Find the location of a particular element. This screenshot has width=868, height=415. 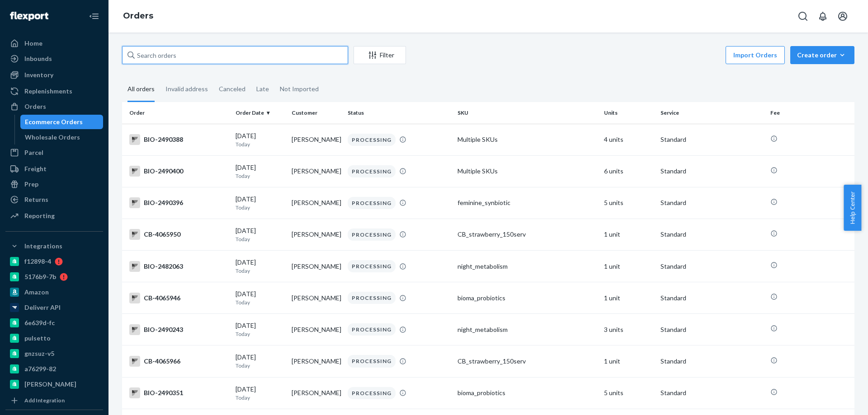

div: Customer is located at coordinates (316, 112).